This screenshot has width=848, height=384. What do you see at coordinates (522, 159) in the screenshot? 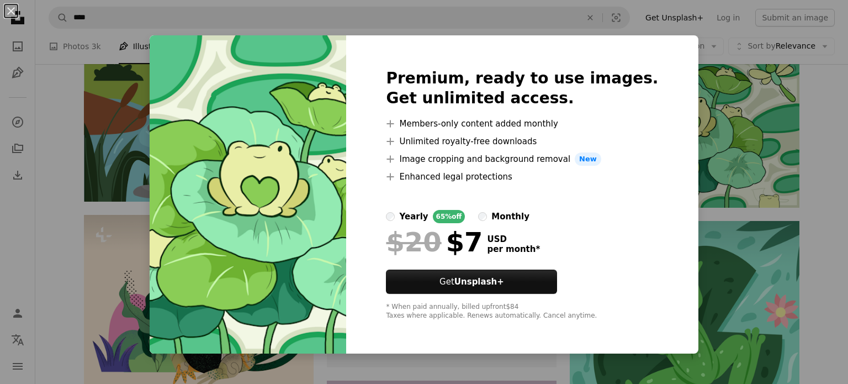
I see `li: Image cropping and background removal` at bounding box center [522, 159].